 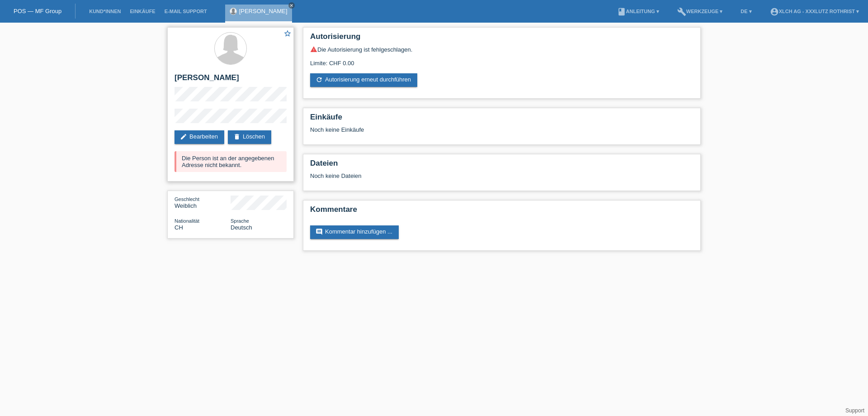 I want to click on h2: Kommentare, so click(x=502, y=211).